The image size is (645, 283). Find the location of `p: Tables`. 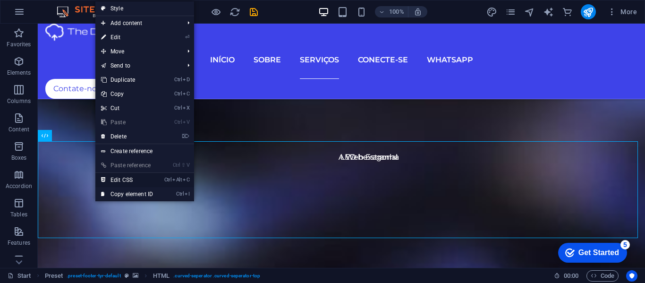

p: Tables is located at coordinates (19, 214).